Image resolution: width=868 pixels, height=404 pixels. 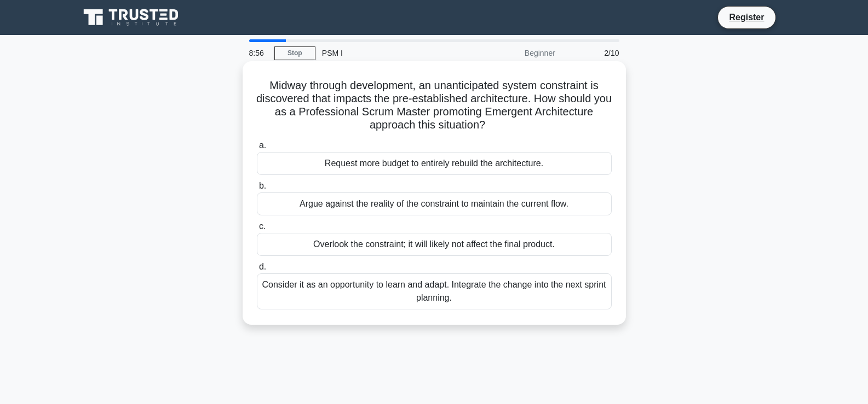 What do you see at coordinates (434, 245) in the screenshot?
I see `div: Overlook the constraint; it will likely not affect the final product.` at bounding box center [434, 245].